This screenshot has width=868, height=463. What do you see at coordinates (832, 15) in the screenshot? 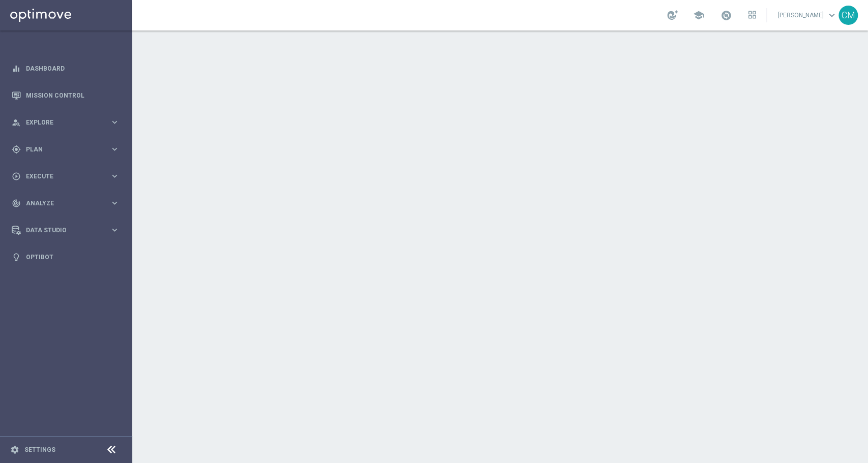
I see `span: keyboard_arrow_down` at bounding box center [832, 15].